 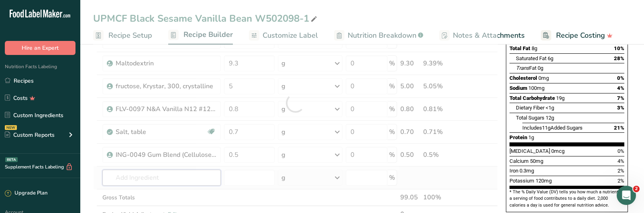 I want to click on span: 2, so click(x=636, y=189).